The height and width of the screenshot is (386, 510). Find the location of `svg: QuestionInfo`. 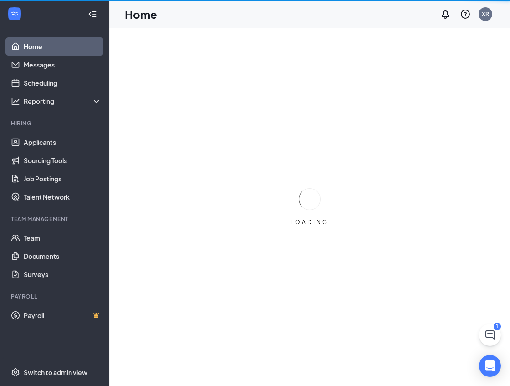

svg: QuestionInfo is located at coordinates (465, 14).